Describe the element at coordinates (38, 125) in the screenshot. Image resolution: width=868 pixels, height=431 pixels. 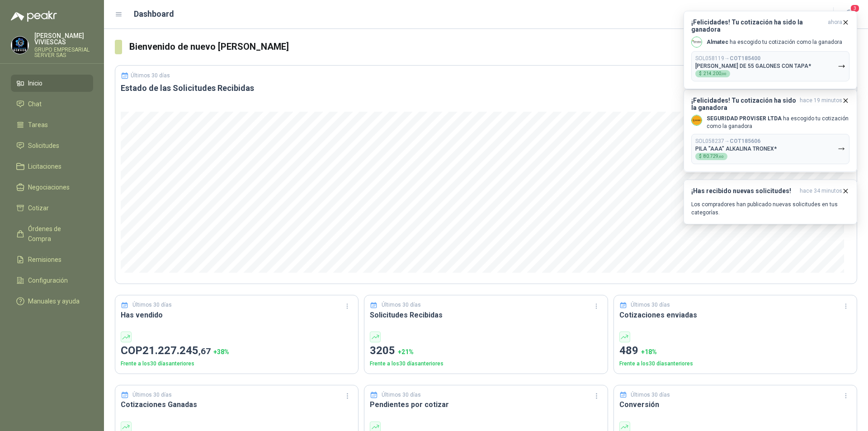
I see `span: Tareas` at that location.